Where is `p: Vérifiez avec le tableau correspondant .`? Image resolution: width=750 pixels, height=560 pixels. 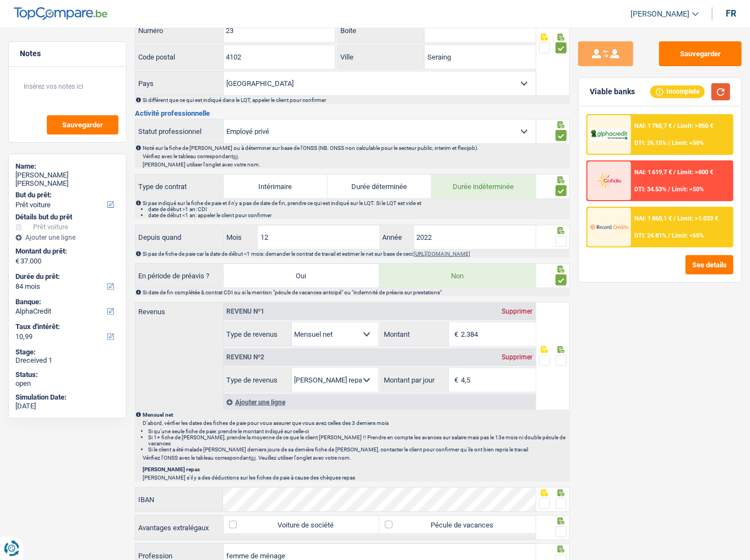
p: Vérifiez avec le tableau correspondant . is located at coordinates (356, 156).